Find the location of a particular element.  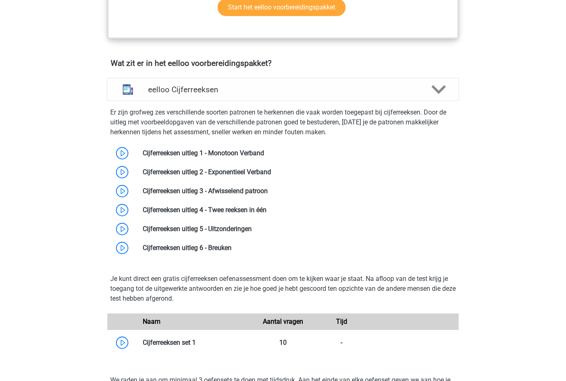

div: Cijferreeksen uitleg 6 - Breuken is located at coordinates (297, 248).